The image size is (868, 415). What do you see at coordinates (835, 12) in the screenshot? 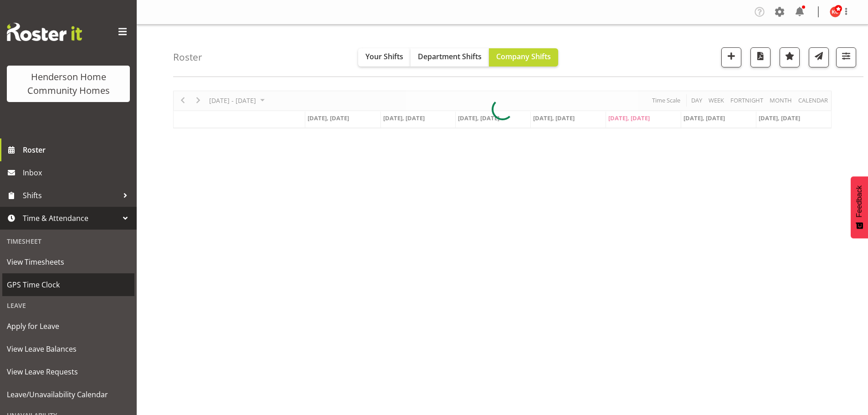
I see `img: kirsty-crossley8517.jpg` at bounding box center [835, 12].